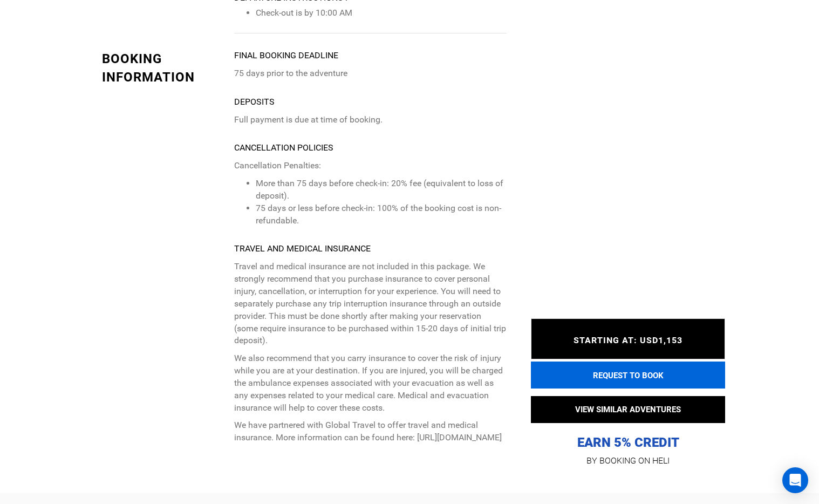  What do you see at coordinates (284, 147) in the screenshot?
I see `strong: Cancellation Policies` at bounding box center [284, 147].